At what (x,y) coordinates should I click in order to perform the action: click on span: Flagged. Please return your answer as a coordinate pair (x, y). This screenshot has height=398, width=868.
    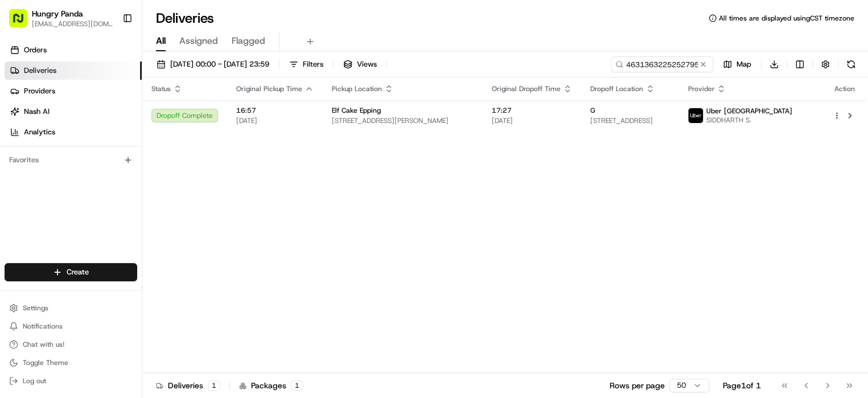
    Looking at the image, I should click on (248, 41).